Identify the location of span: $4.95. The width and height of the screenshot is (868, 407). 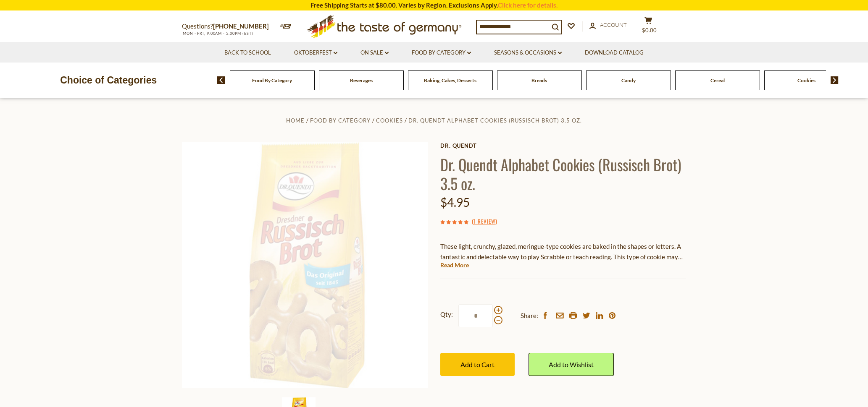
(455, 203).